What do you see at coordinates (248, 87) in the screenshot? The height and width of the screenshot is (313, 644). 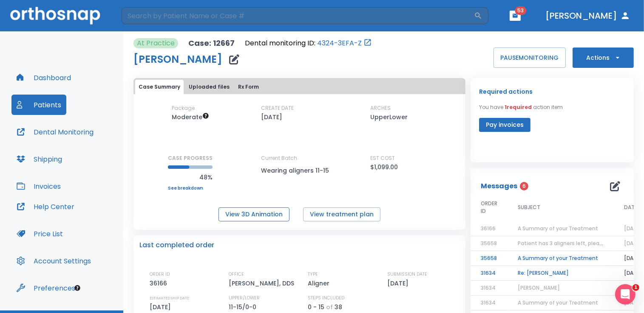 I see `button: Rx Form` at bounding box center [248, 87].